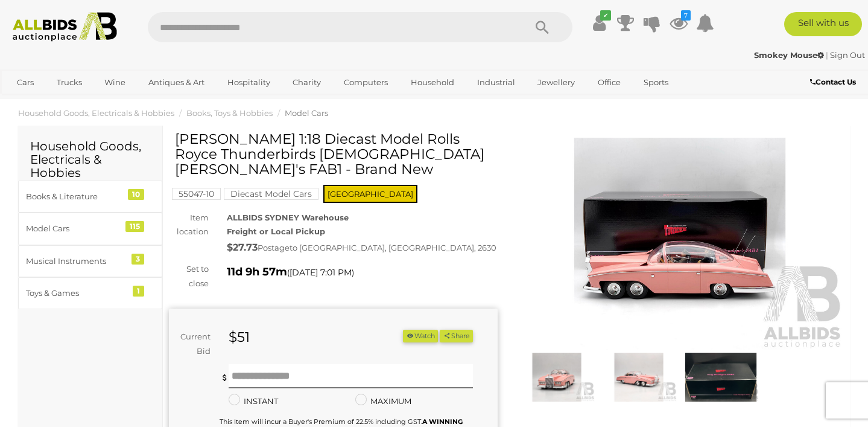 Image resolution: width=868 pixels, height=427 pixels. Describe the element at coordinates (176, 82) in the screenshot. I see `a: Antiques & Art` at that location.